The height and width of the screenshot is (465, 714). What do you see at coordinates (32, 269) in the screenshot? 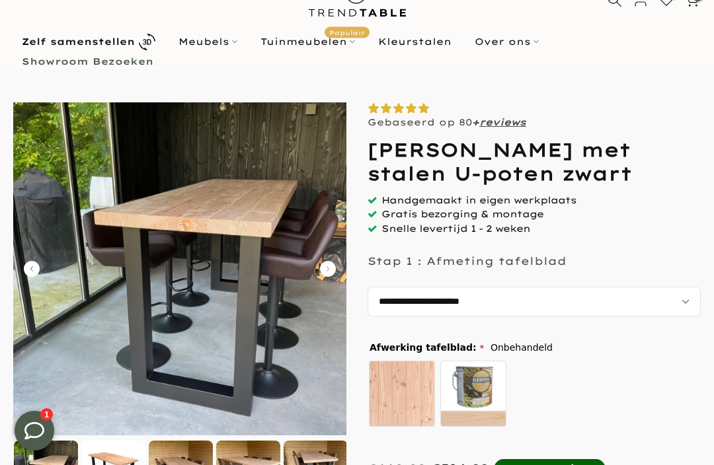
I see `button: Carousel Back Arrow` at bounding box center [32, 269].